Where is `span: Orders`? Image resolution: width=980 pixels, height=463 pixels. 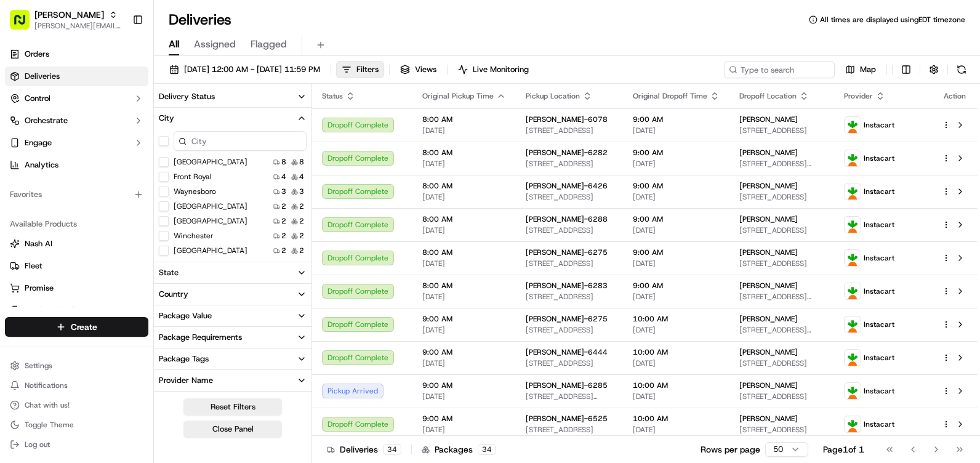
span: Orders is located at coordinates (37, 54).